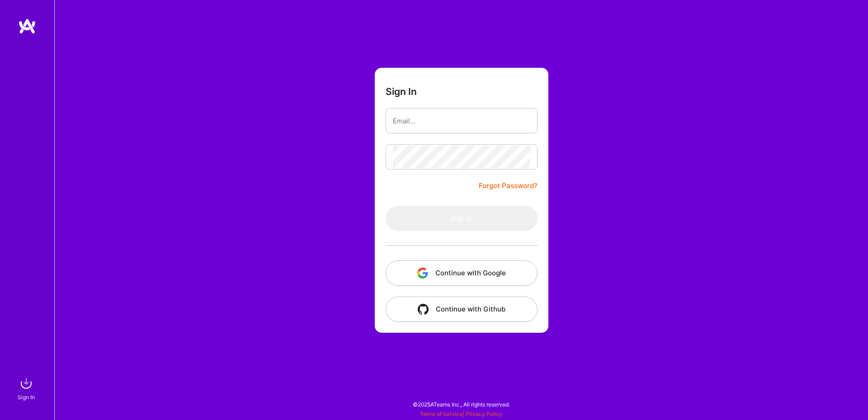 The image size is (868, 420). I want to click on a: Privacy Policy, so click(484, 414).